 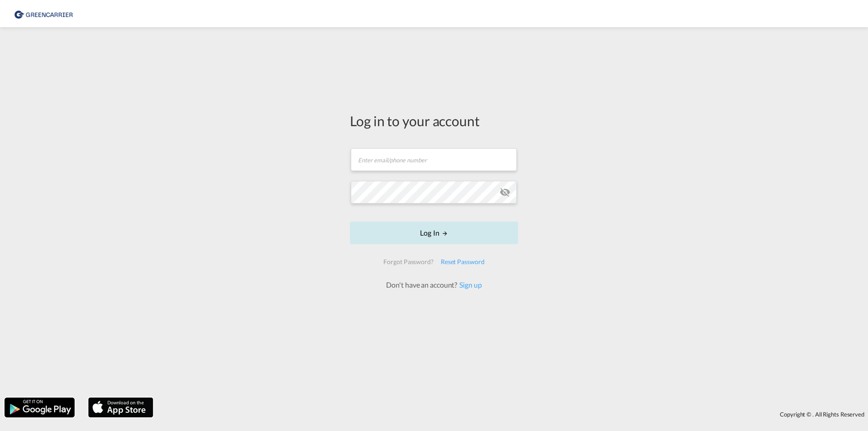 I want to click on img: google.png, so click(x=39, y=407).